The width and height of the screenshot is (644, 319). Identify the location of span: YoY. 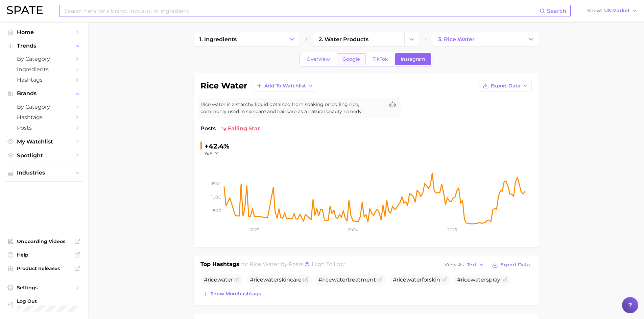
(208, 153).